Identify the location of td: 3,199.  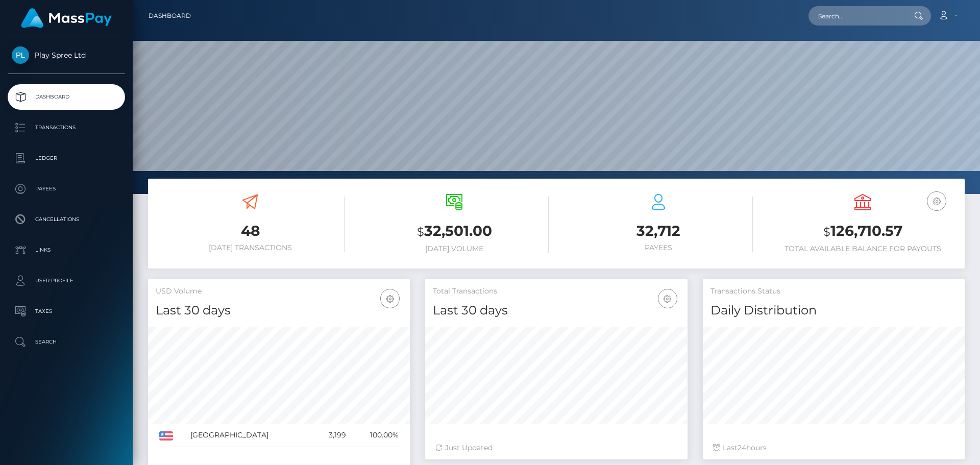
(331, 436).